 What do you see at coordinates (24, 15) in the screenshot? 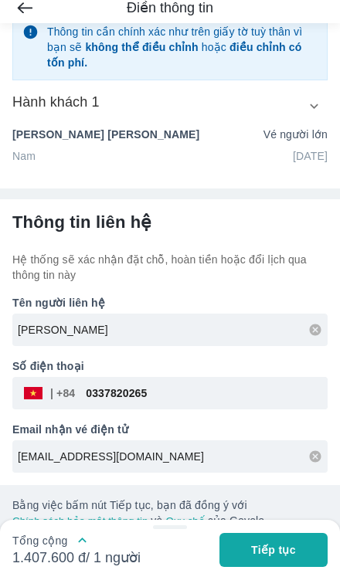
I see `img: arrow-left` at bounding box center [24, 15].